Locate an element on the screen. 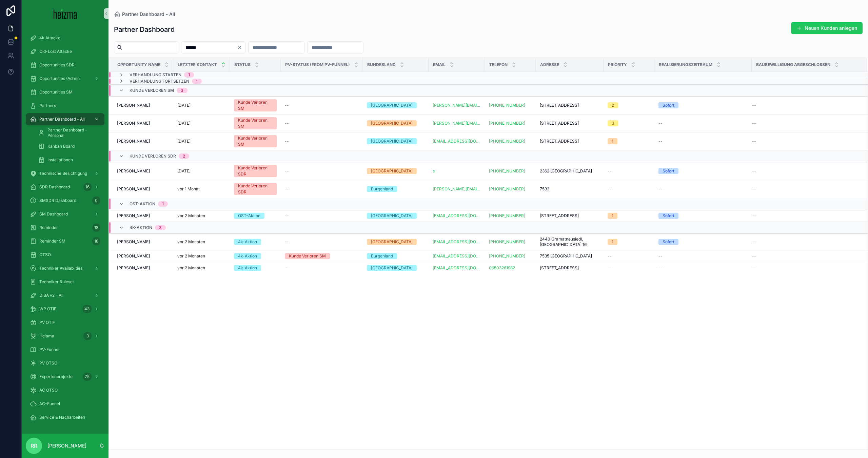  a: 06503261982 is located at coordinates (510, 268).